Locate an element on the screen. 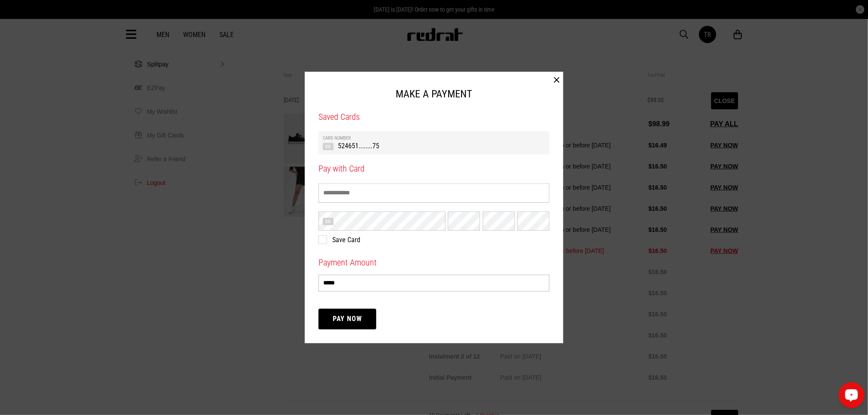  button: Pay Now is located at coordinates (347, 319).